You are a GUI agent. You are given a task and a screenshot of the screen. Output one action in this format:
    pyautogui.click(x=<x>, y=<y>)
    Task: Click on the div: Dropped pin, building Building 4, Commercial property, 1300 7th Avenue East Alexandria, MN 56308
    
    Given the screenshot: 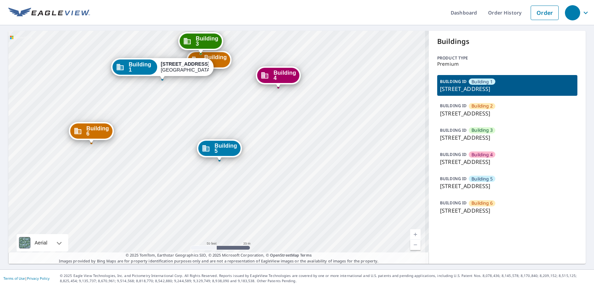 What is the action you would take?
    pyautogui.click(x=278, y=77)
    